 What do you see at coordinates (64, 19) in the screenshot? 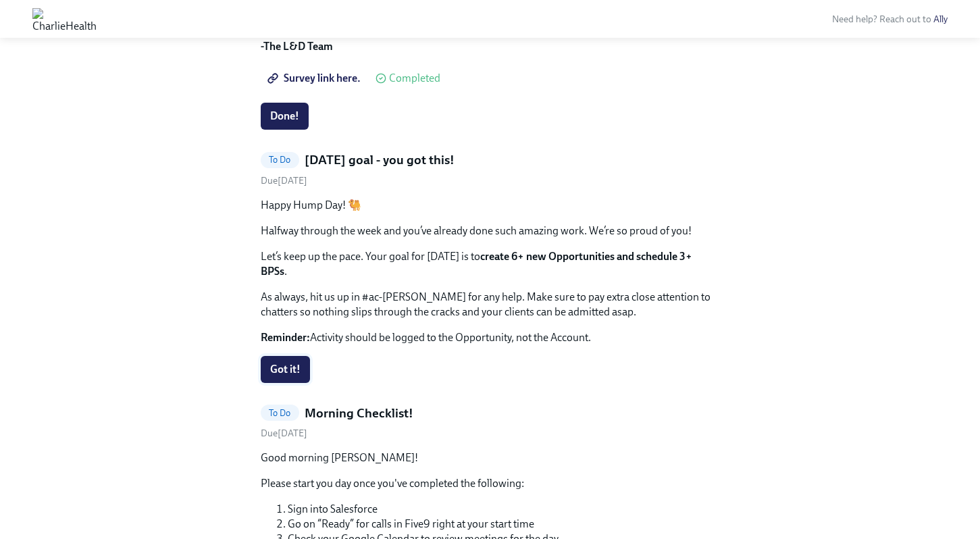
I see `img: CharlieHealth` at bounding box center [64, 19].